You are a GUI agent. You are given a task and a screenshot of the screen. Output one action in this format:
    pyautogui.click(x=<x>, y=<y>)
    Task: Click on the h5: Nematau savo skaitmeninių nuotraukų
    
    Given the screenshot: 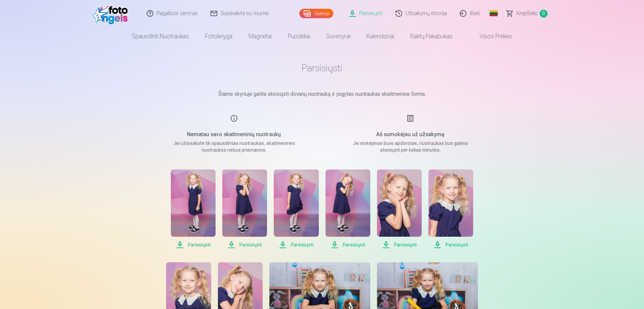 What is the action you would take?
    pyautogui.click(x=234, y=135)
    